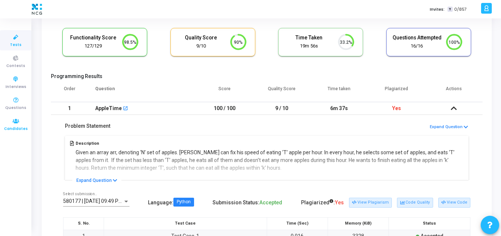  Describe the element at coordinates (108, 108) in the screenshot. I see `div: AppleTime` at that location.